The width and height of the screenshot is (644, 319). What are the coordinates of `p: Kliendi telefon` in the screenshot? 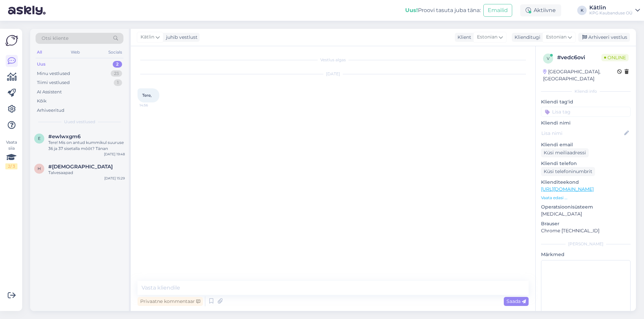 It's located at (586, 163).